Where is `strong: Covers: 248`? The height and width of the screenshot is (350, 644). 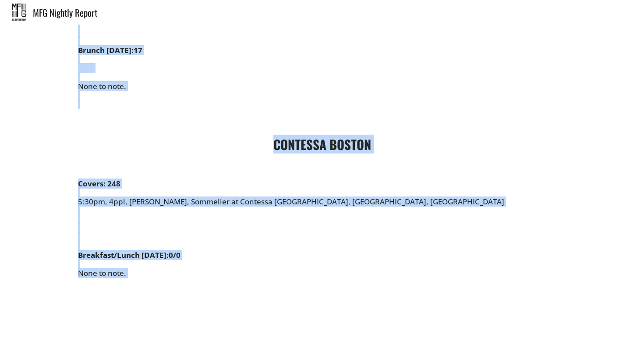
strong: Covers: 248 is located at coordinates (99, 183).